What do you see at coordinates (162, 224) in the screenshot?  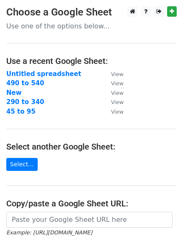 I see `div: Chat Widget` at bounding box center [162, 224].